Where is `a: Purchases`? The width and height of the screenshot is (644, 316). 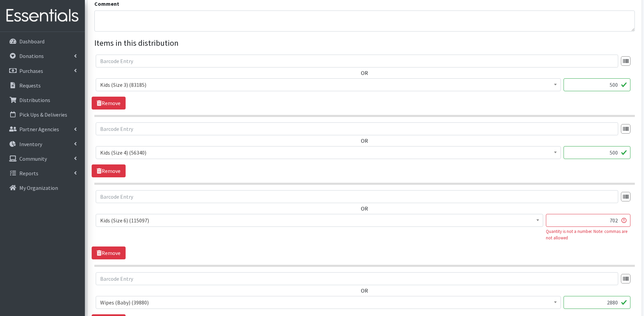
a: Purchases is located at coordinates (42, 71).